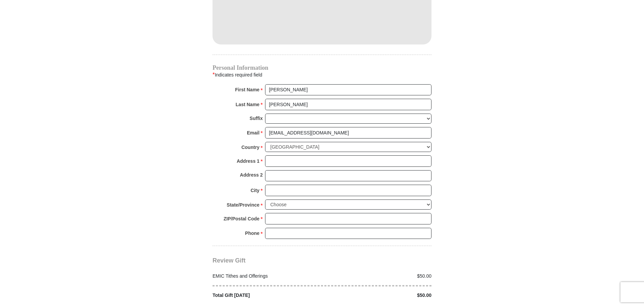 The image size is (644, 307). What do you see at coordinates (247, 104) in the screenshot?
I see `strong: Last Name` at bounding box center [247, 104].